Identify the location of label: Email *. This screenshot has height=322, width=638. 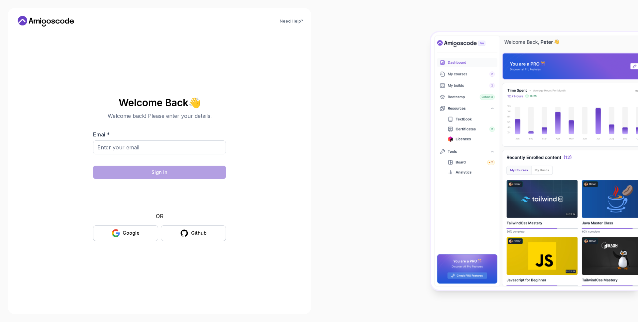
(101, 135).